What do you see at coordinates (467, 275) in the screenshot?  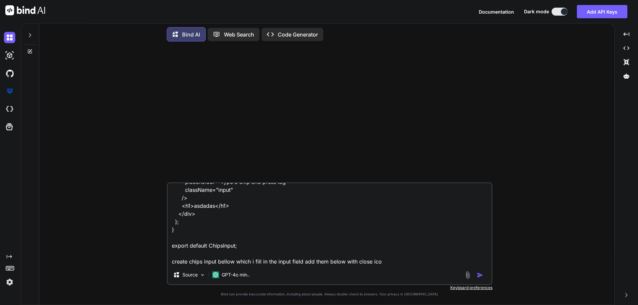 I see `img: attachment` at bounding box center [467, 275].